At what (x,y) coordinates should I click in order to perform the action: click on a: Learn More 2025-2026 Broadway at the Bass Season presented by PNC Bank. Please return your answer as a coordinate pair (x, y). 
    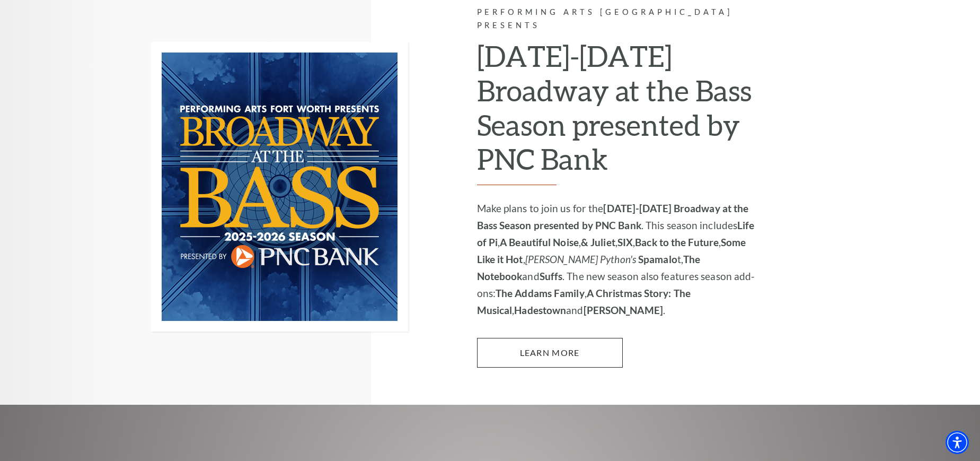
    Looking at the image, I should click on (550, 353).